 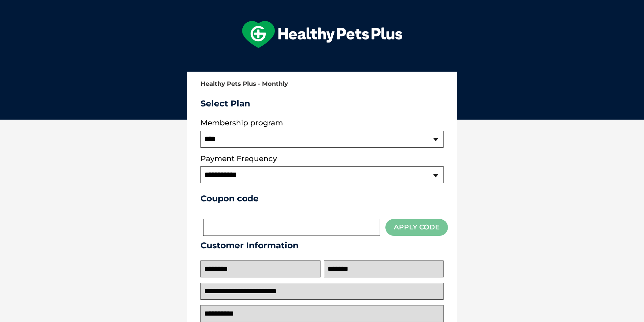 I want to click on label: Payment Frequency, so click(x=238, y=159).